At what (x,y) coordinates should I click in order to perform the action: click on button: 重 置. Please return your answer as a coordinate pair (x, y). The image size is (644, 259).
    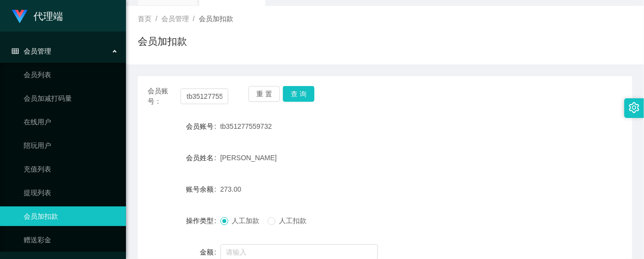
    Looking at the image, I should click on (264, 94).